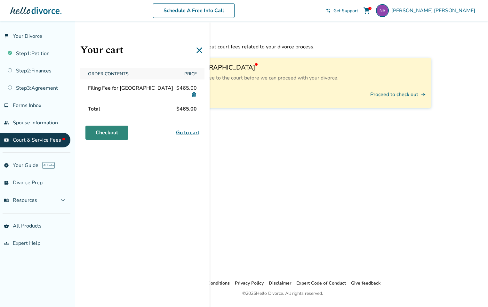 Image resolution: width=488 pixels, height=307 pixels. I want to click on span: Get Support, so click(346, 11).